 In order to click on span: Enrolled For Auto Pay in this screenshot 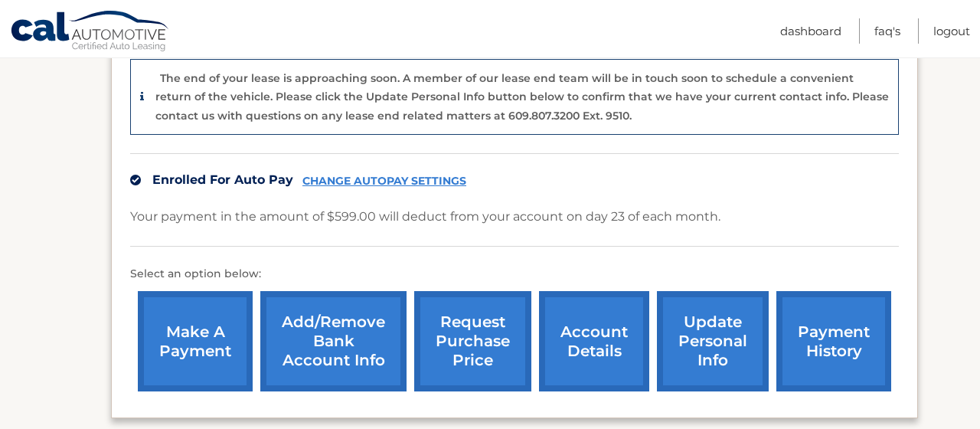, I will do `click(222, 179)`.